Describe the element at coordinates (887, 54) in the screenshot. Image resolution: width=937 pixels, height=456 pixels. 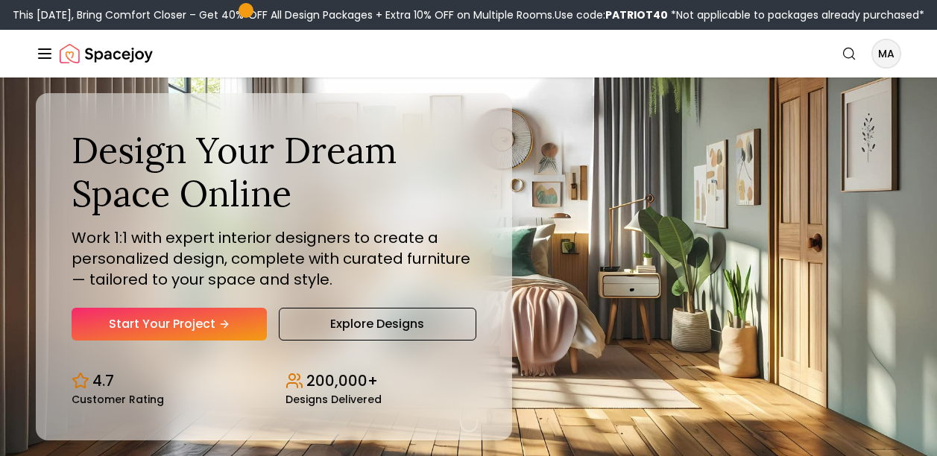
I see `button: MA` at that location.